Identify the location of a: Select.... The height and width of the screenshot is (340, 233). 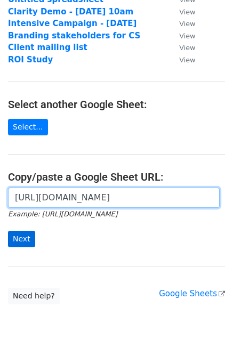
(28, 127).